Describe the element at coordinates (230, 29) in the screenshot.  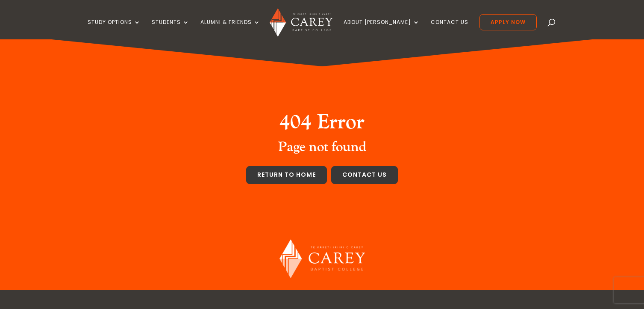
I see `a: Alumni & Friends` at that location.